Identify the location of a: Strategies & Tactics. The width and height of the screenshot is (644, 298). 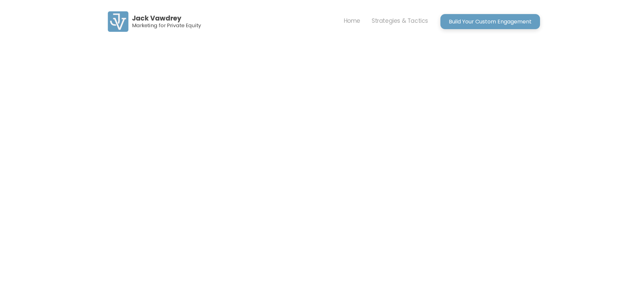
(400, 21).